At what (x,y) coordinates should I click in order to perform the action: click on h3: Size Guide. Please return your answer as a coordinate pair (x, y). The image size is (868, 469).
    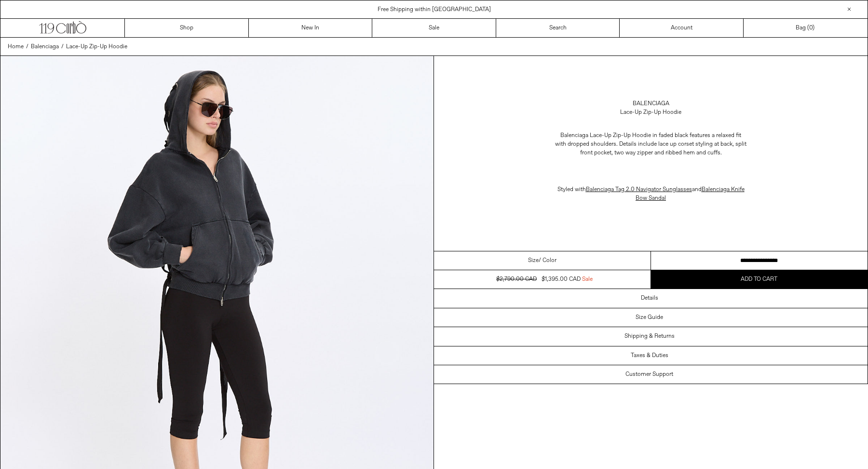
    Looking at the image, I should click on (649, 317).